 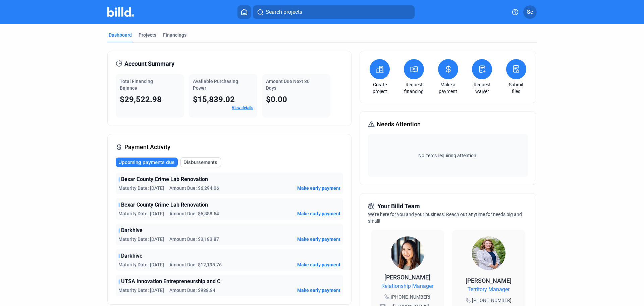 I want to click on a: Request financing, so click(x=414, y=88).